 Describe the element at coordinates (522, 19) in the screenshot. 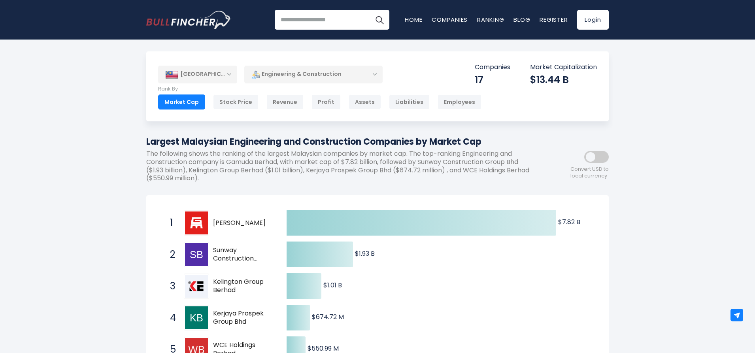

I see `a: Blog` at that location.